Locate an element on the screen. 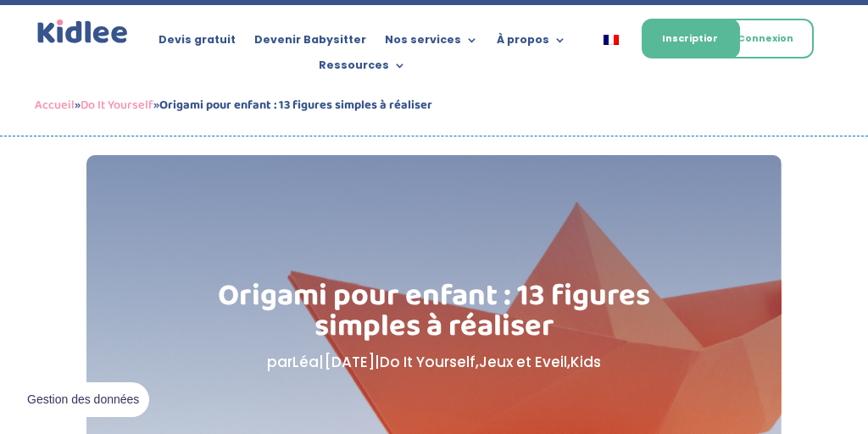 The height and width of the screenshot is (434, 868). a: Ressources is located at coordinates (362, 69).